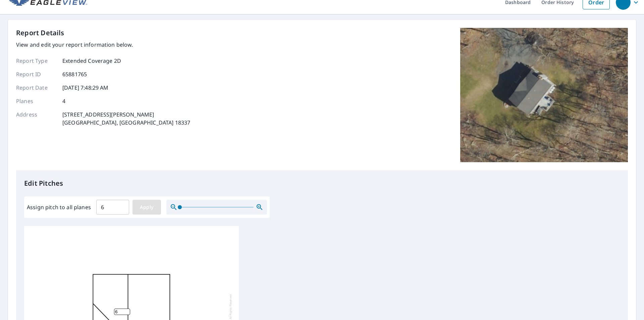 The height and width of the screenshot is (320, 644). I want to click on img: Top image, so click(544, 95).